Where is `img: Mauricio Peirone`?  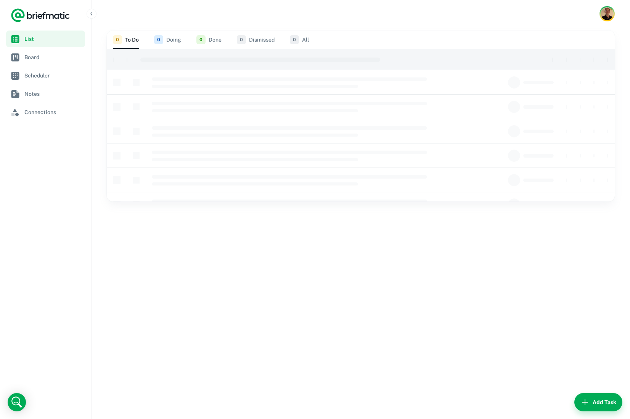 img: Mauricio Peirone is located at coordinates (607, 14).